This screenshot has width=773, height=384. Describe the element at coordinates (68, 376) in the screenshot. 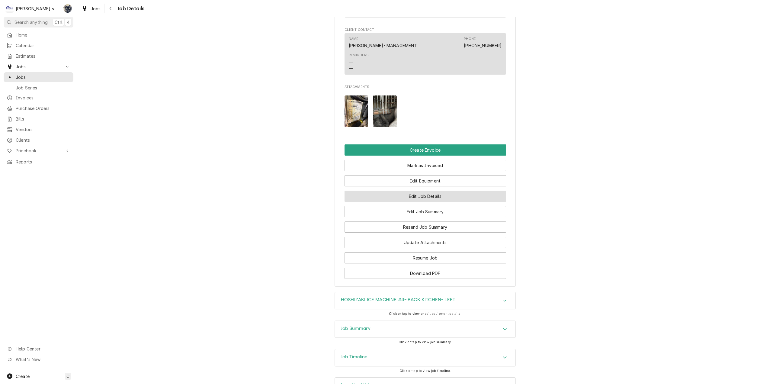

I see `span: C` at that location.